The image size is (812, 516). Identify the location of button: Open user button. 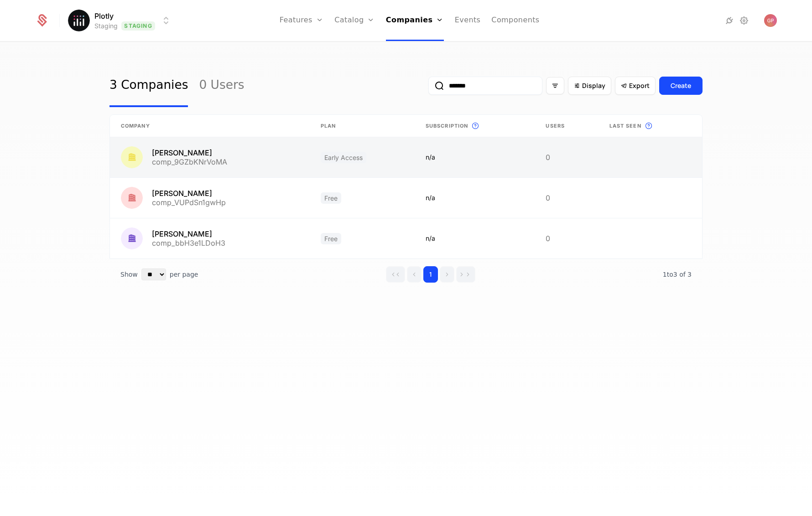
(771, 21).